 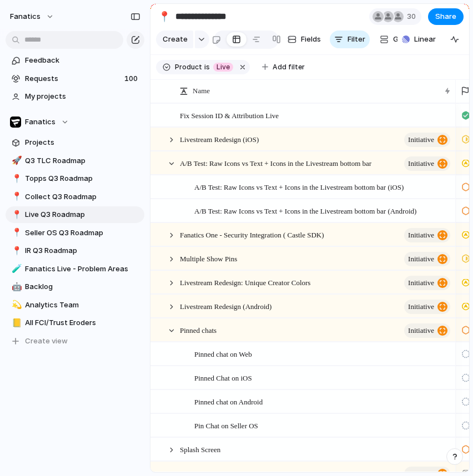 I want to click on button: Linear, so click(x=418, y=40).